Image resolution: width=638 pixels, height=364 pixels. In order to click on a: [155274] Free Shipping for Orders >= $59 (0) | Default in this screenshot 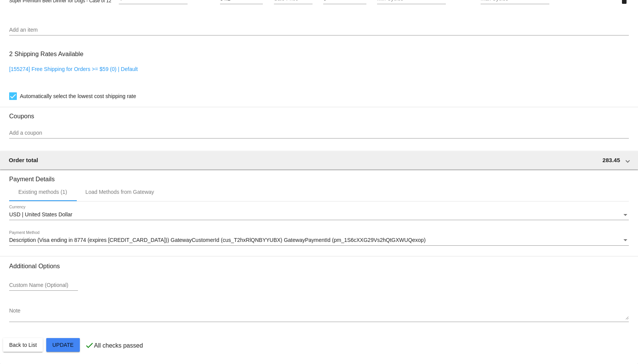, I will do `click(73, 69)`.